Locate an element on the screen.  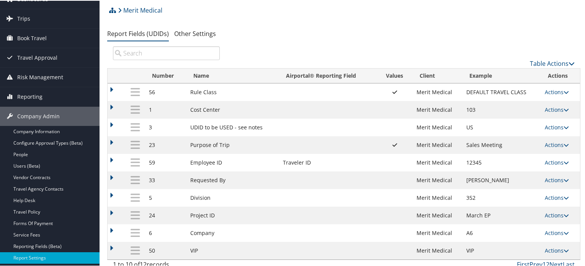
td: 352 is located at coordinates (502, 197).